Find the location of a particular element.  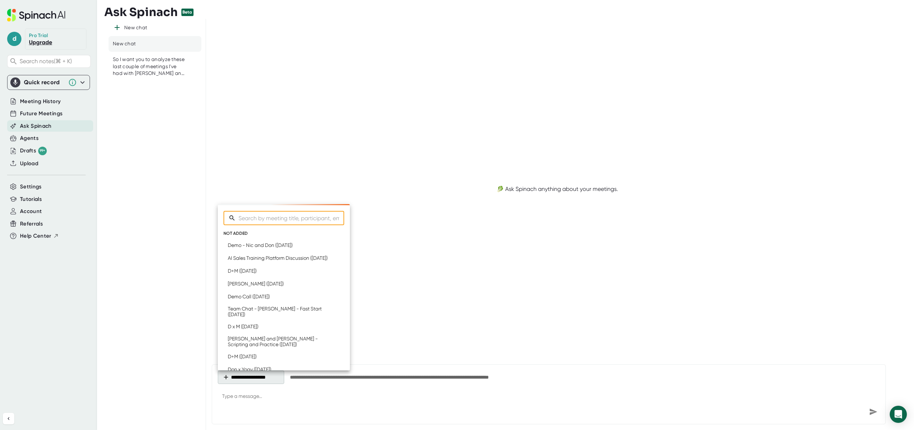

div: Search meetings is located at coordinates (284, 218).